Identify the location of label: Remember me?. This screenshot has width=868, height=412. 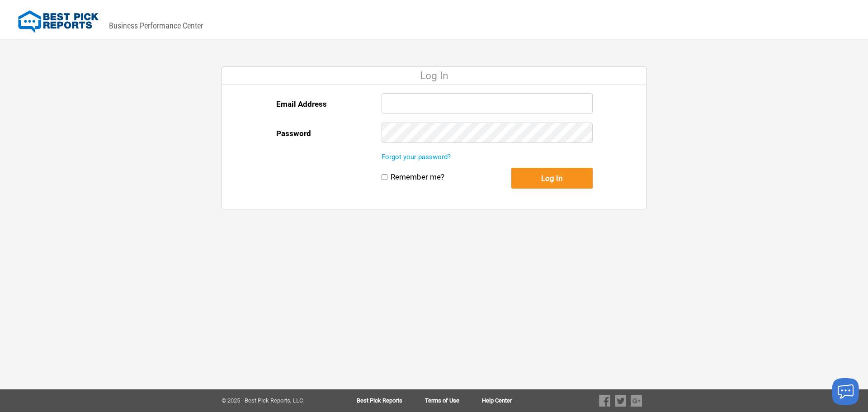
(417, 177).